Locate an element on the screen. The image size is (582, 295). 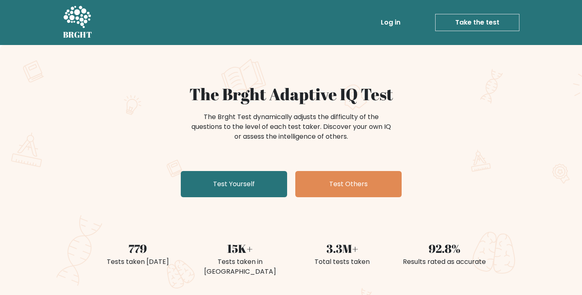
a: Test Yourself is located at coordinates (234, 184).